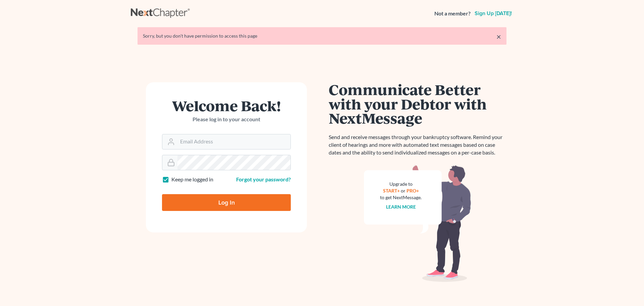  What do you see at coordinates (322, 36) in the screenshot?
I see `div: Sorry, but you don't have permission to access this page` at bounding box center [322, 36].